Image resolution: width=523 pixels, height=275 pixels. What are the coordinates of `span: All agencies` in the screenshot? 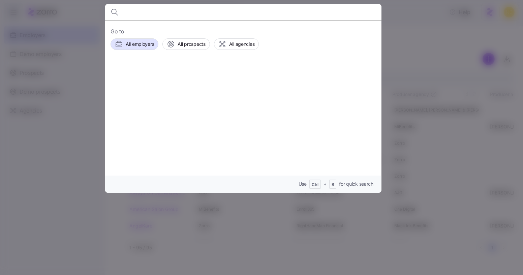 It's located at (242, 44).